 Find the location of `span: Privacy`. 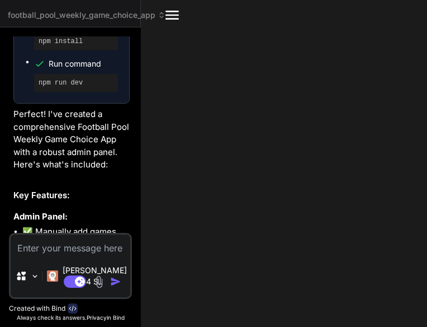

span: Privacy is located at coordinates (97, 317).